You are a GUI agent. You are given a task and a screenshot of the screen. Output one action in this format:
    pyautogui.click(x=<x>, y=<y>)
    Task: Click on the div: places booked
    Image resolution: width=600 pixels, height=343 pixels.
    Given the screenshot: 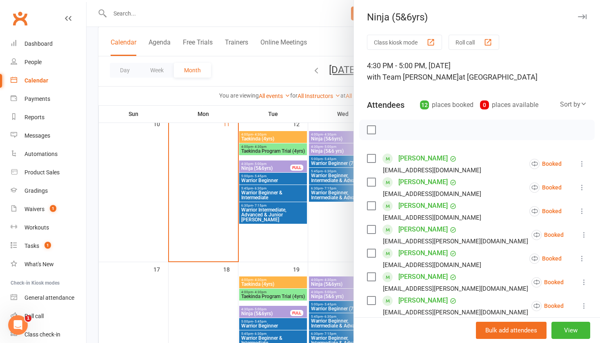 What is the action you would take?
    pyautogui.click(x=447, y=105)
    